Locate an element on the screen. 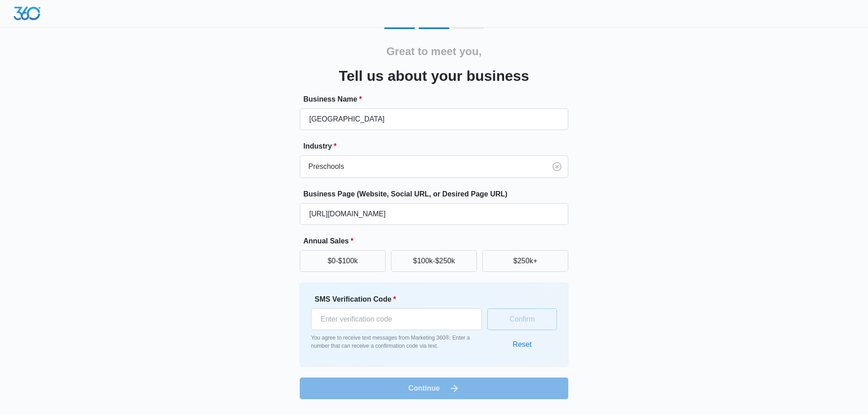 The image size is (868, 415). button: $100k-$250k is located at coordinates (434, 261).